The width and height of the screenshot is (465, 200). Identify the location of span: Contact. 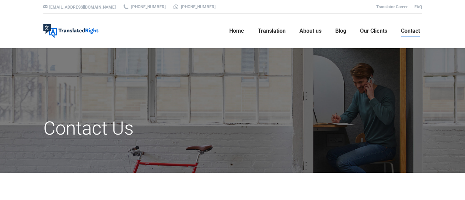
(410, 31).